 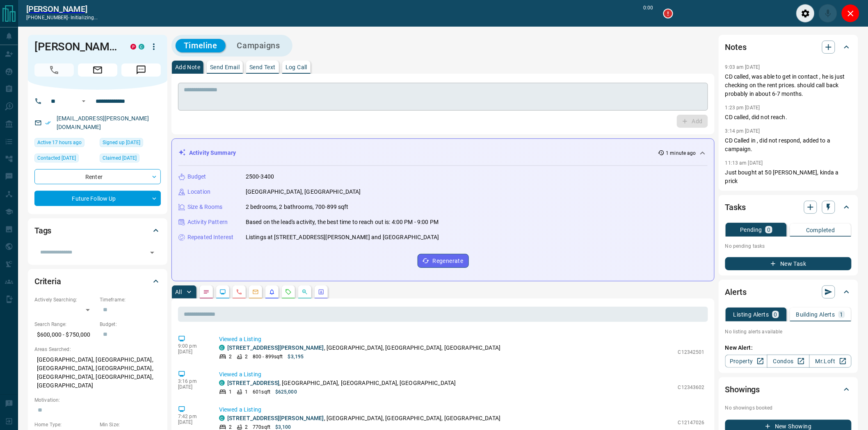 I want to click on div: Renter, so click(x=98, y=176).